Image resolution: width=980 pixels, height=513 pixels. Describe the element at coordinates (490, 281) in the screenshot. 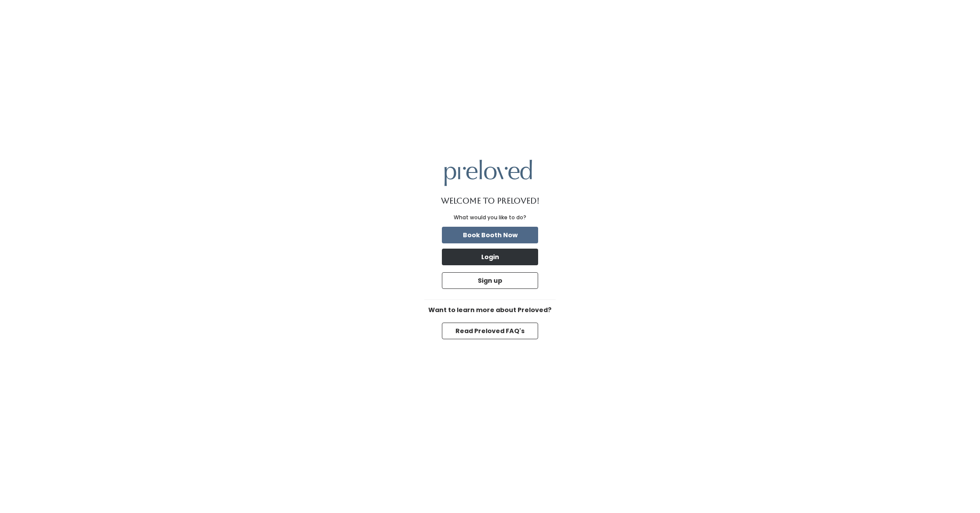

I see `a: Sign up` at that location.